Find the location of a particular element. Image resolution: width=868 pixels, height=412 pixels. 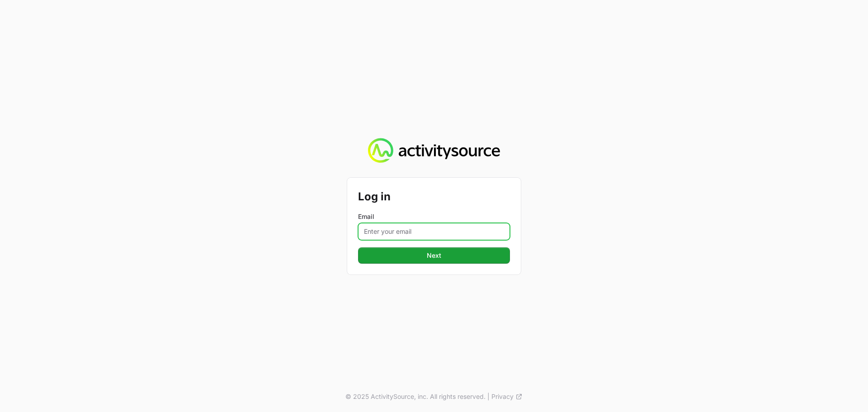

a: Privacy is located at coordinates (507, 397).